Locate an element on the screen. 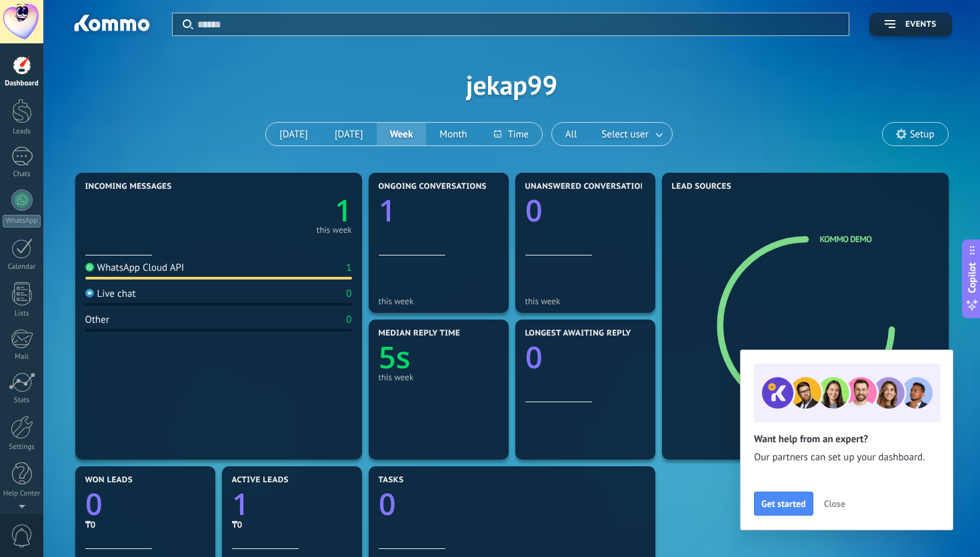  div: Mail is located at coordinates (22, 357).